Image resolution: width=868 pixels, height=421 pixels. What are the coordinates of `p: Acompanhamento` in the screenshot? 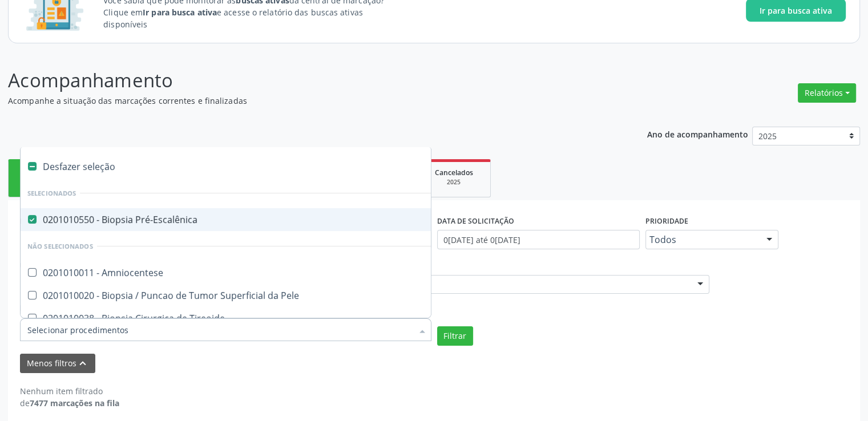 It's located at (306, 80).